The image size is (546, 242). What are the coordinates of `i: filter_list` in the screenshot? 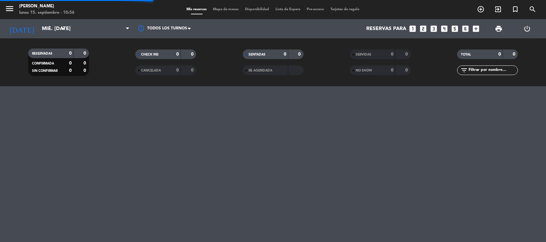 It's located at (464, 70).